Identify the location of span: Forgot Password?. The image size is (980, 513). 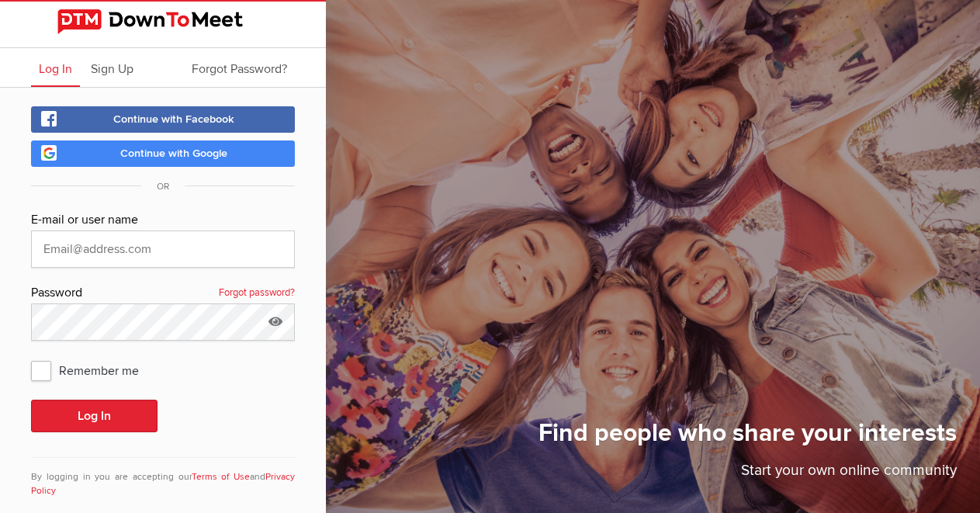
(239, 69).